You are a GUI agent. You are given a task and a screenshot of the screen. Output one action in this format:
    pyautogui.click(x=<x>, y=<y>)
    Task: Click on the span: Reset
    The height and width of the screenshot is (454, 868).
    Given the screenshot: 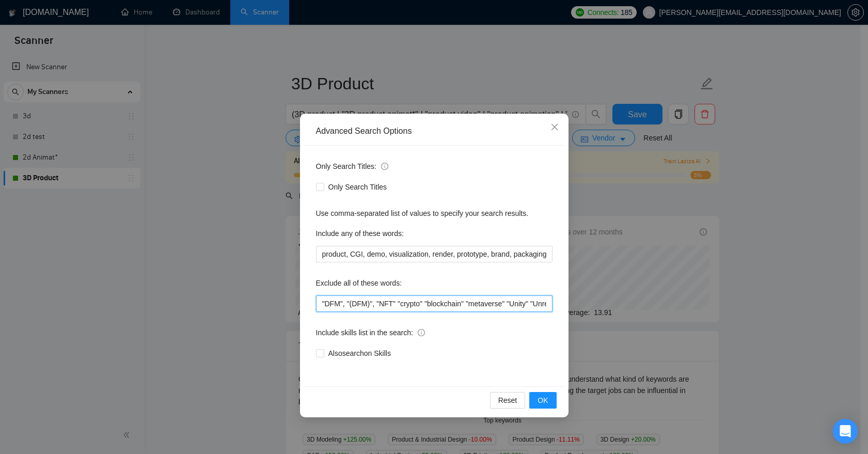 What is the action you would take?
    pyautogui.click(x=508, y=400)
    